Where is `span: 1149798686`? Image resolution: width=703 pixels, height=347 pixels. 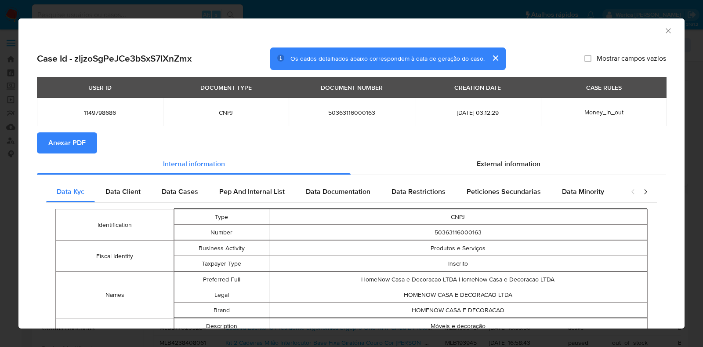 span: 1149798686 is located at coordinates (100, 112).